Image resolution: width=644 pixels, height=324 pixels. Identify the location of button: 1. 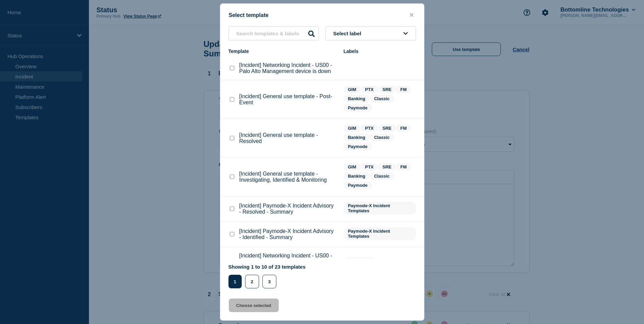
(235, 282).